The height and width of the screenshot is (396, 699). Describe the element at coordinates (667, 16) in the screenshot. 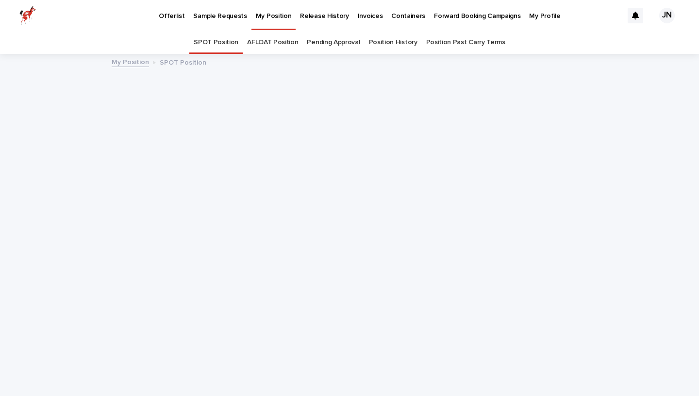

I see `div: JN` at that location.